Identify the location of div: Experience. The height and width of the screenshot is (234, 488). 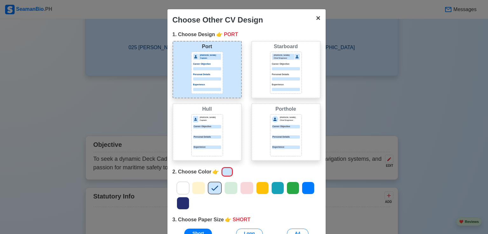
(286, 147).